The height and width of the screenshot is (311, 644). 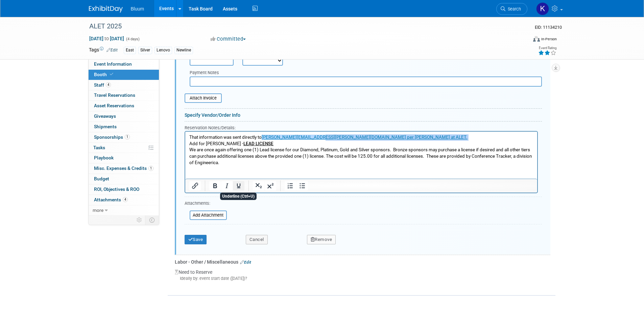 I want to click on span: Booth, so click(x=104, y=74).